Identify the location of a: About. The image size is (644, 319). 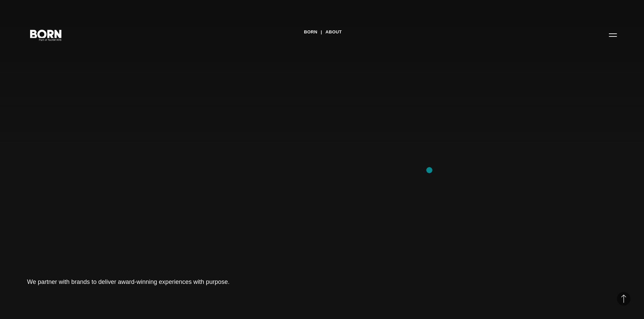
(334, 32).